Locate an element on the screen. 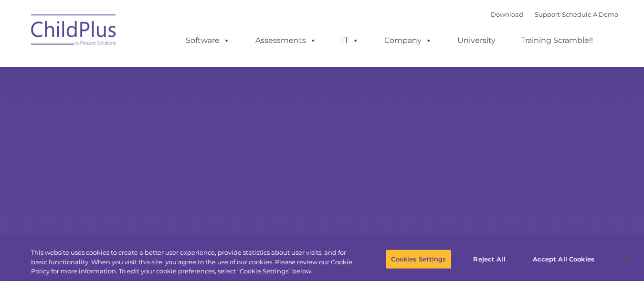 The image size is (644, 281). img: ChildPlus by Procare Solutions is located at coordinates (74, 31).